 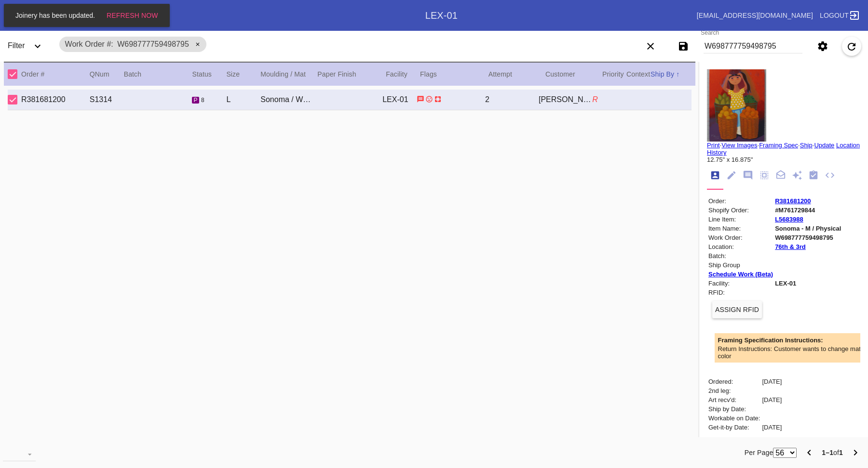 What do you see at coordinates (789, 219) in the screenshot?
I see `a: L5683988` at bounding box center [789, 219].